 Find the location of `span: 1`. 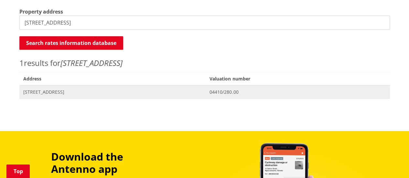

span: 1 is located at coordinates (22, 63).